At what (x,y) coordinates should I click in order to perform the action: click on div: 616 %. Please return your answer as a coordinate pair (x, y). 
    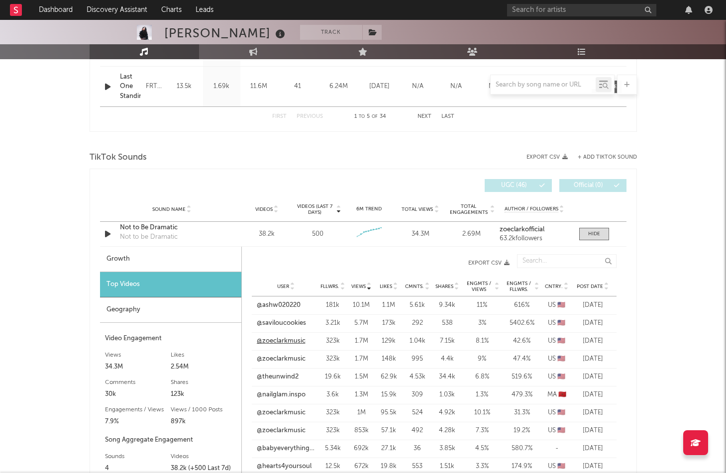
    Looking at the image, I should click on (522, 306).